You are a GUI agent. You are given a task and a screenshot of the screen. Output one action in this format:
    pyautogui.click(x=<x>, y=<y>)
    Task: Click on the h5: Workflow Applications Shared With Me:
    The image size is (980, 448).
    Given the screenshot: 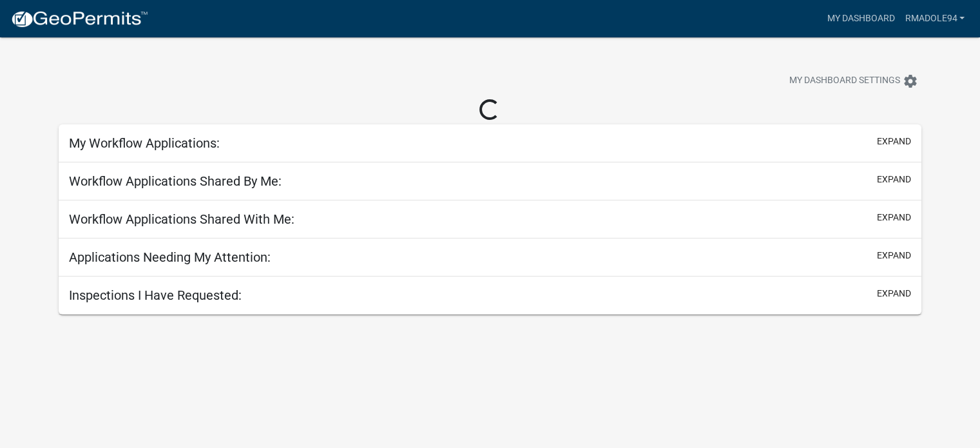 What is the action you would take?
    pyautogui.click(x=182, y=220)
    